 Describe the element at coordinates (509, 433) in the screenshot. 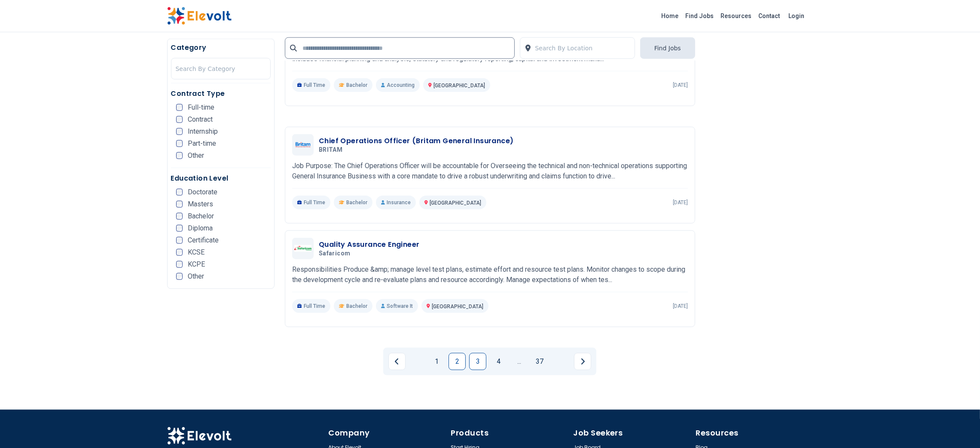

I see `h4: Products` at that location.